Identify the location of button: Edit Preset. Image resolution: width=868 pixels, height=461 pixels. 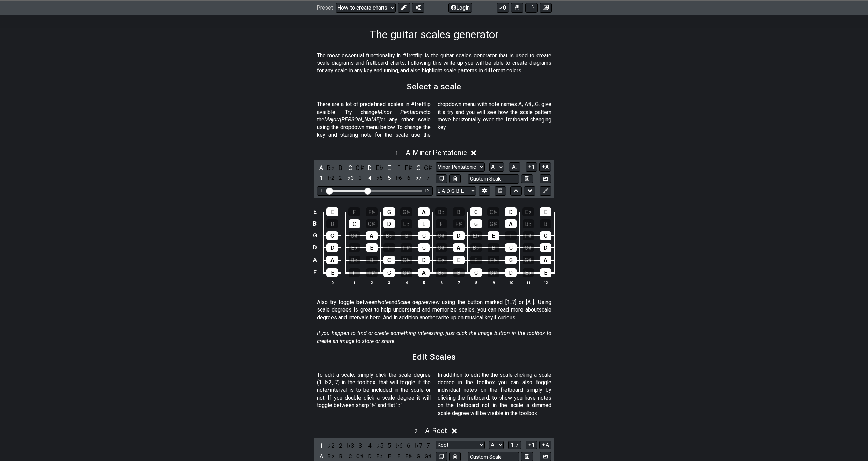
(403, 7).